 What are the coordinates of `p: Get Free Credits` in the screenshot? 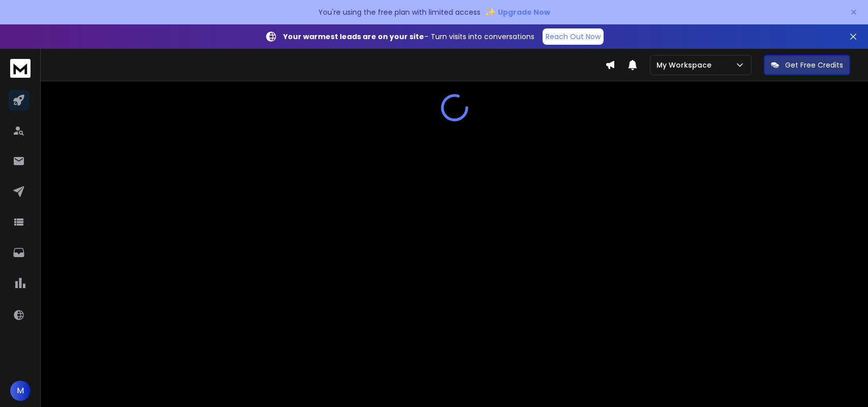 It's located at (813, 65).